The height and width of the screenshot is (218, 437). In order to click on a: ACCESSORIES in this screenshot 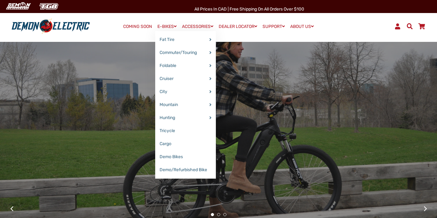, I will do `click(197, 26)`.